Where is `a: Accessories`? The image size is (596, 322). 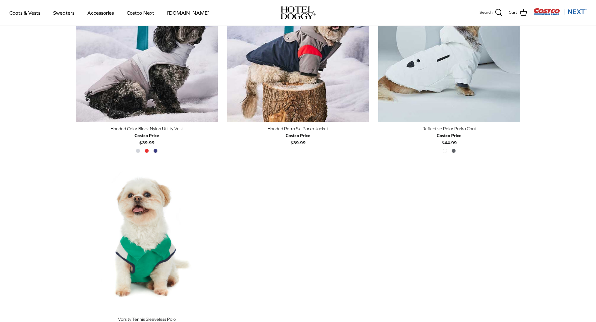
a: Accessories is located at coordinates (100, 13).